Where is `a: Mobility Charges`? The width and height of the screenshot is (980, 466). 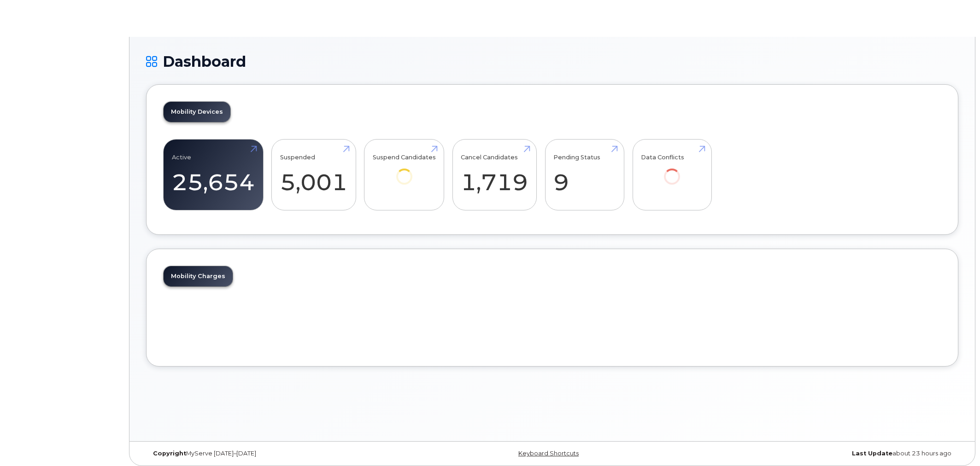
a: Mobility Charges is located at coordinates (198, 276).